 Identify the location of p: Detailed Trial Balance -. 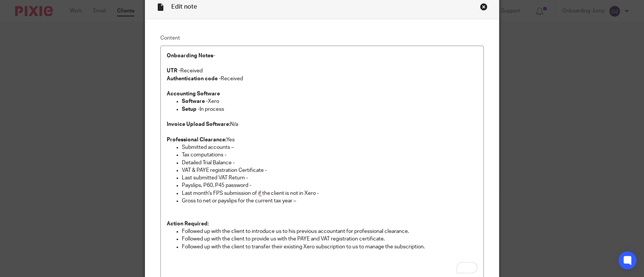
(330, 163).